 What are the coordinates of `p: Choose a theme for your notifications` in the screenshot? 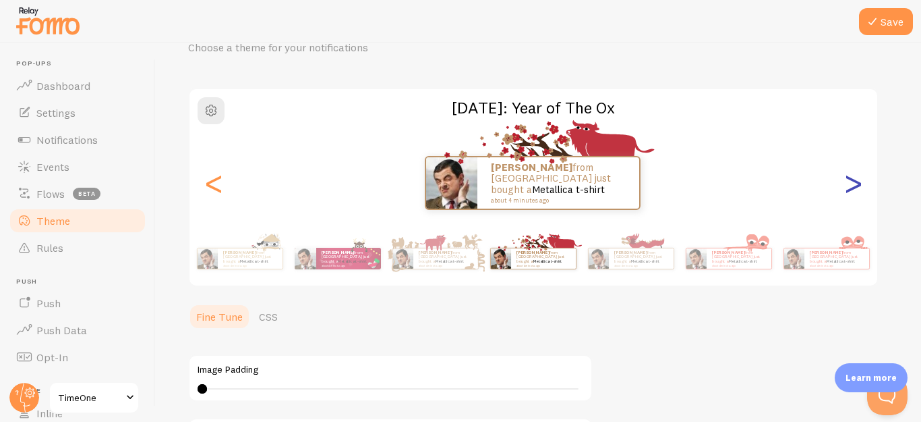 It's located at (350, 47).